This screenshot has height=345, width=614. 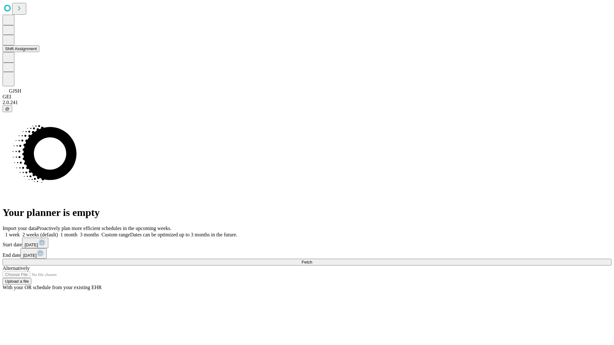 I want to click on span: GJSH, so click(x=15, y=91).